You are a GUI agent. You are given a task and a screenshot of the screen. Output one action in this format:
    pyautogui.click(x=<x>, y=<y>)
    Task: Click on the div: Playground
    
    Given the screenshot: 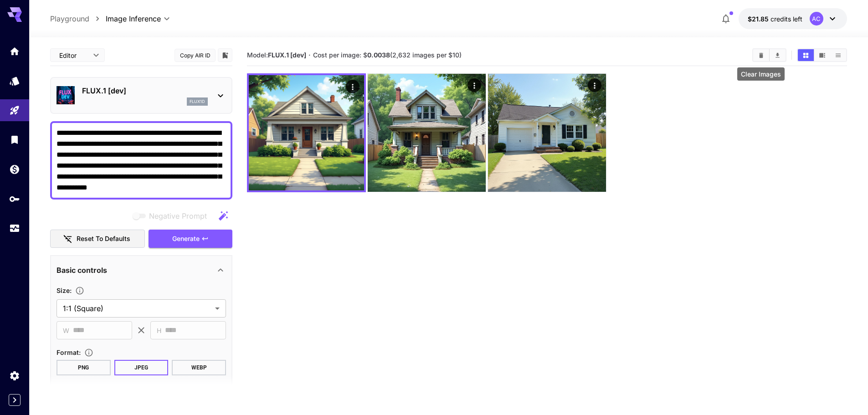 What is the action you would take?
    pyautogui.click(x=15, y=110)
    